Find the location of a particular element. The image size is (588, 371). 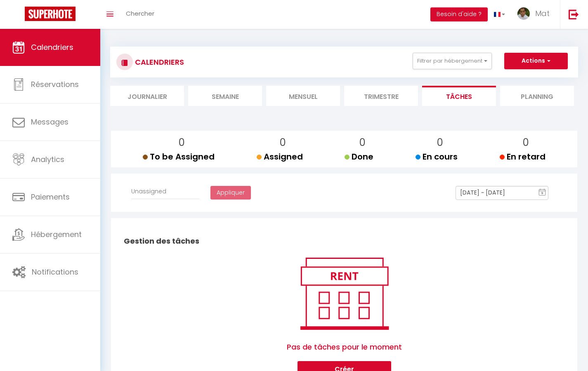

li: Semaine is located at coordinates (224, 96).